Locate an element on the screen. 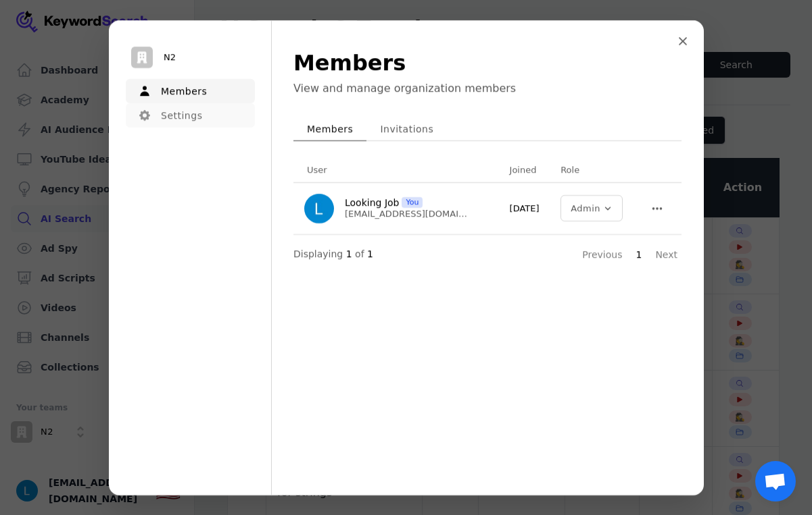  p: View and manage organization members is located at coordinates (487, 89).